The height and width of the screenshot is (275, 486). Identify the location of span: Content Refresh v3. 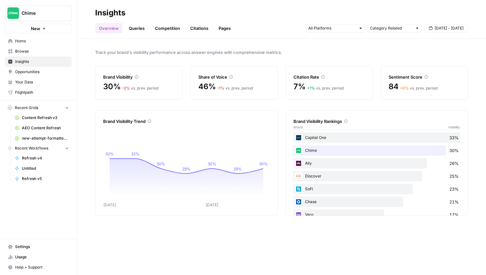
(45, 118).